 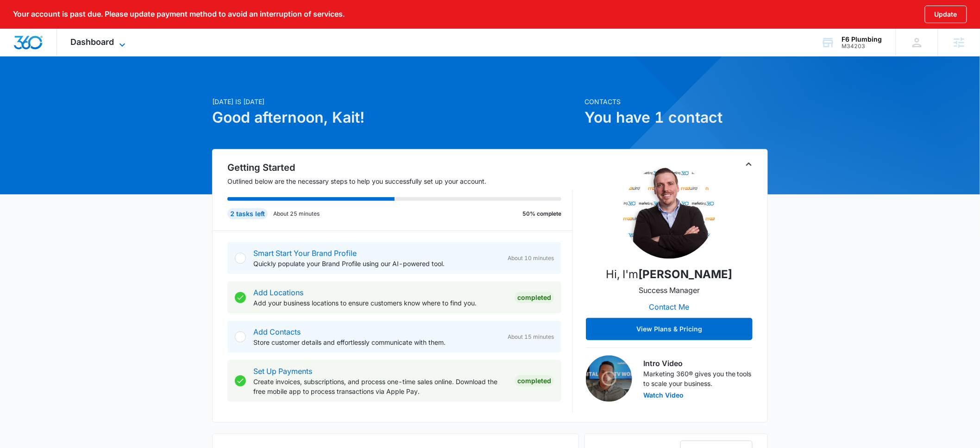 What do you see at coordinates (542, 214) in the screenshot?
I see `p: 50% complete` at bounding box center [542, 214].